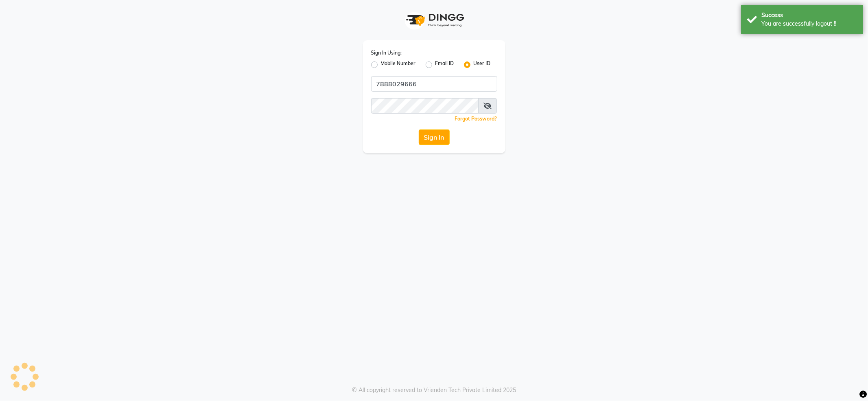 The height and width of the screenshot is (401, 868). I want to click on label: Mobile Number, so click(398, 65).